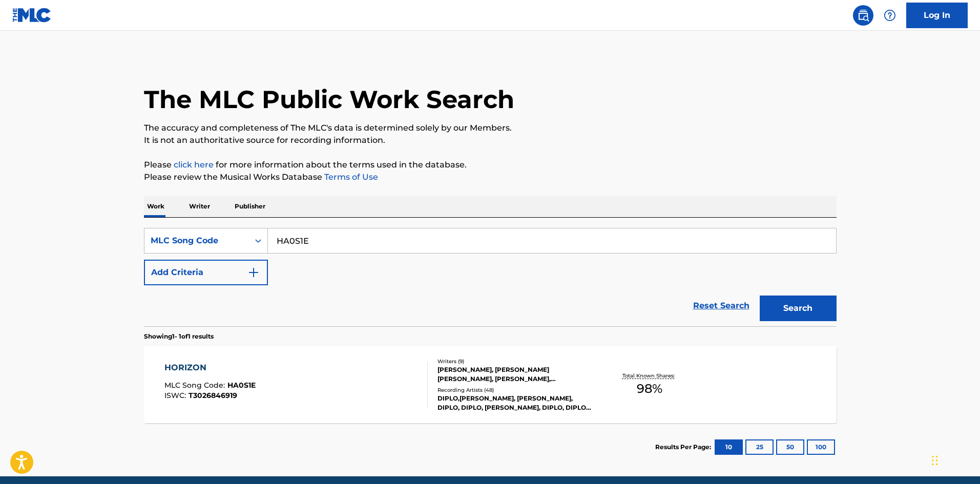 This screenshot has width=980, height=484. Describe the element at coordinates (515, 361) in the screenshot. I see `div: Writers ( 9 )` at that location.